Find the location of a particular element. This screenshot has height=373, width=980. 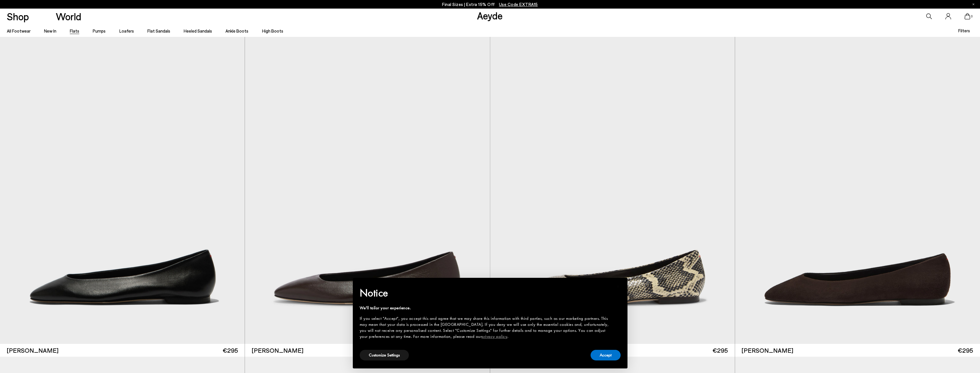

a: Pumps is located at coordinates (99, 31).